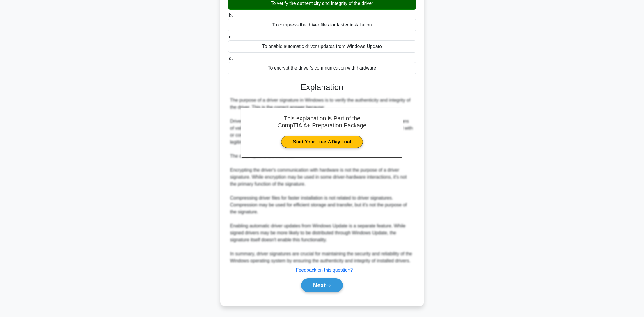  What do you see at coordinates (325, 270) in the screenshot?
I see `u: Feedback on this question?` at bounding box center [325, 270].